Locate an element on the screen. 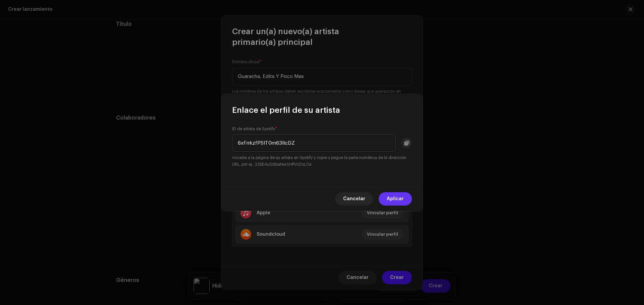  input: e.g. 22bE4uQ6baNwSHPVcDxLCe is located at coordinates (314, 143).